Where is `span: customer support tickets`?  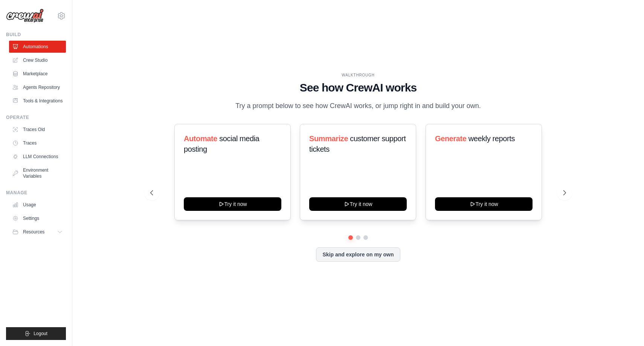 span: customer support tickets is located at coordinates (358, 144).